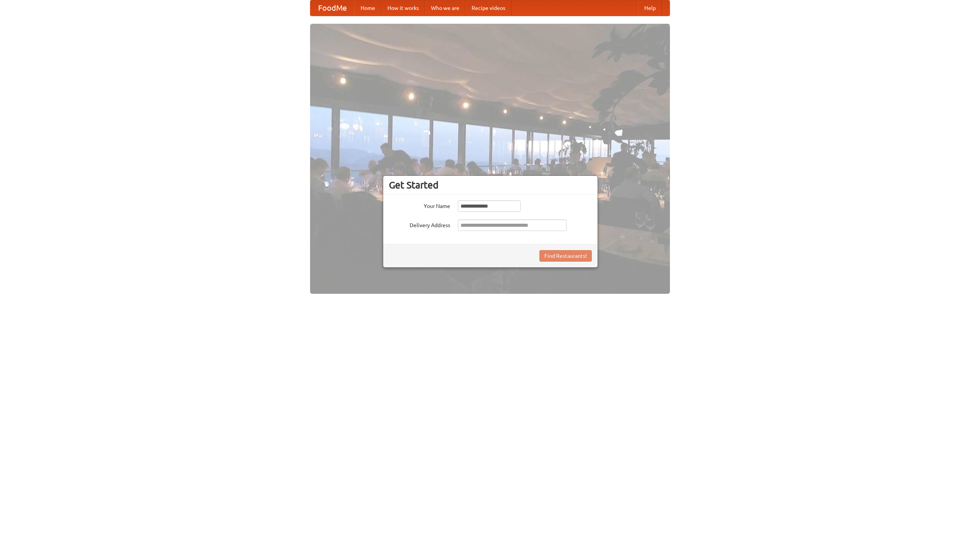 This screenshot has width=980, height=542. What do you see at coordinates (650, 8) in the screenshot?
I see `a: Help` at bounding box center [650, 8].